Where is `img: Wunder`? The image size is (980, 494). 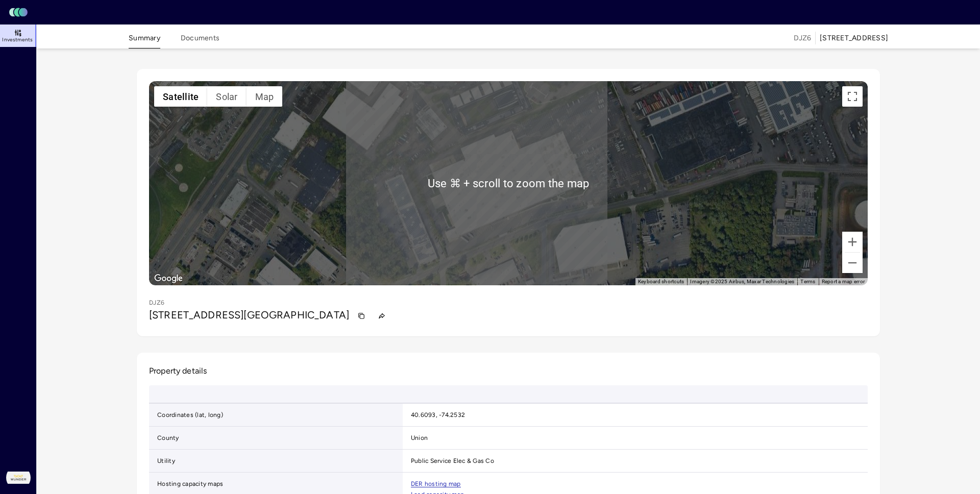 img: Wunder is located at coordinates (19, 478).